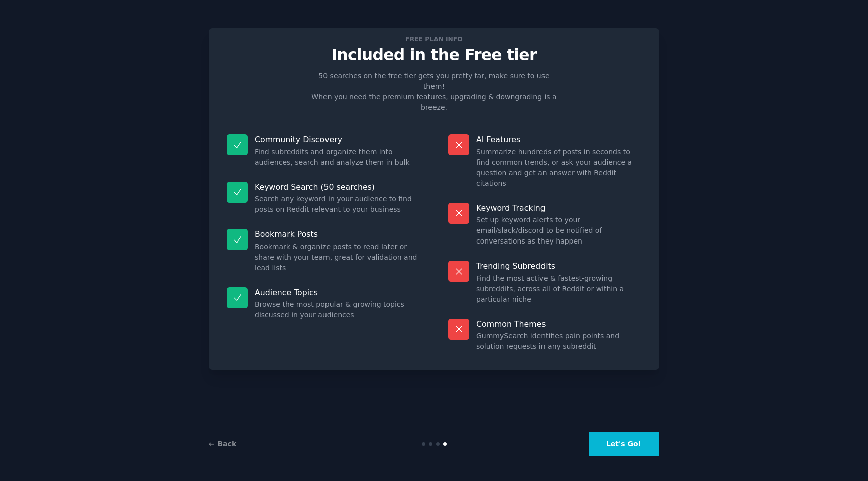 Image resolution: width=868 pixels, height=481 pixels. What do you see at coordinates (337, 257) in the screenshot?
I see `dd: Bookmark & organize posts to read later or share with your team, great for validation and lead lists` at bounding box center [337, 257].